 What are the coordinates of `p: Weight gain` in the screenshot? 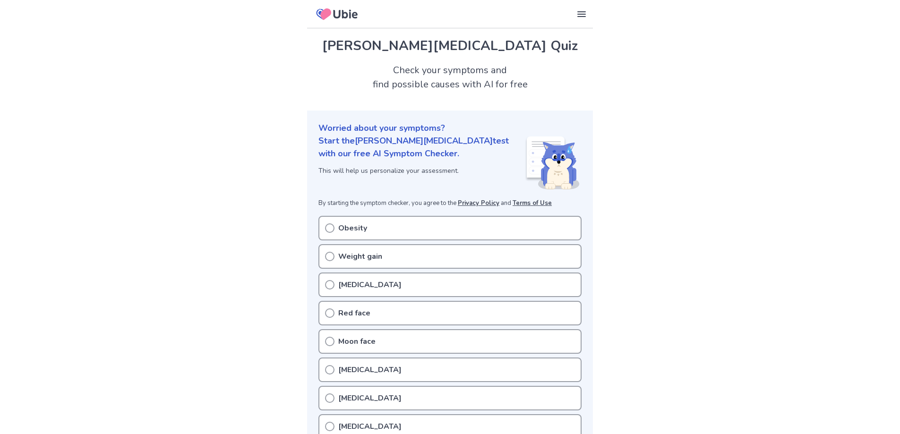 It's located at (360, 257).